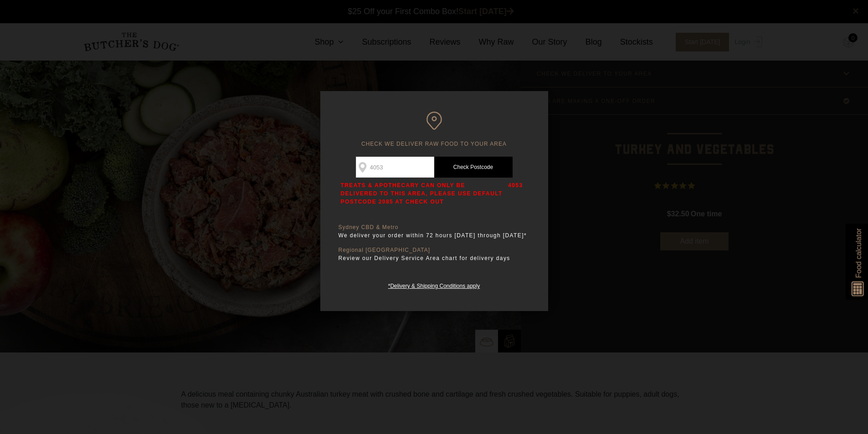 This screenshot has height=434, width=868. What do you see at coordinates (434, 285) in the screenshot?
I see `a: *Delivery & Shipping Conditions apply` at bounding box center [434, 285].